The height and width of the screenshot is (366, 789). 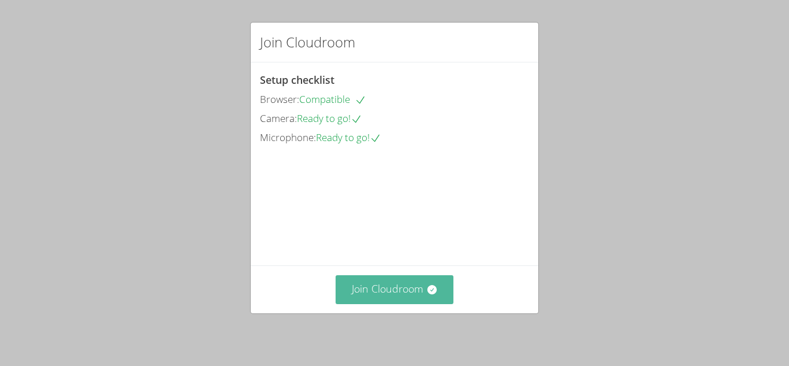 I want to click on span: Compatible, so click(x=333, y=99).